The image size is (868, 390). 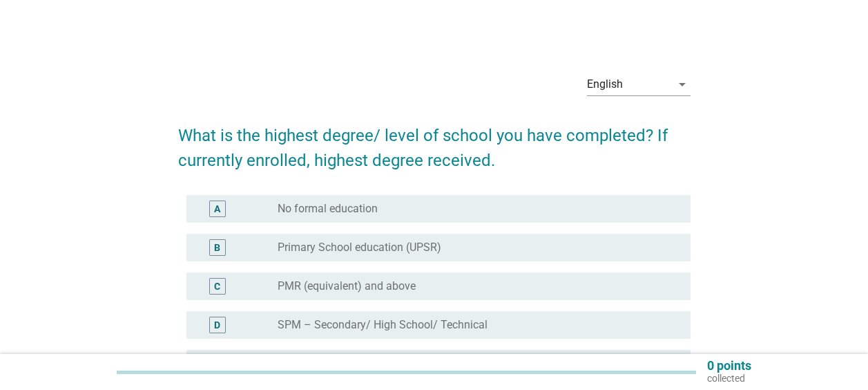 I want to click on div: C, so click(x=217, y=286).